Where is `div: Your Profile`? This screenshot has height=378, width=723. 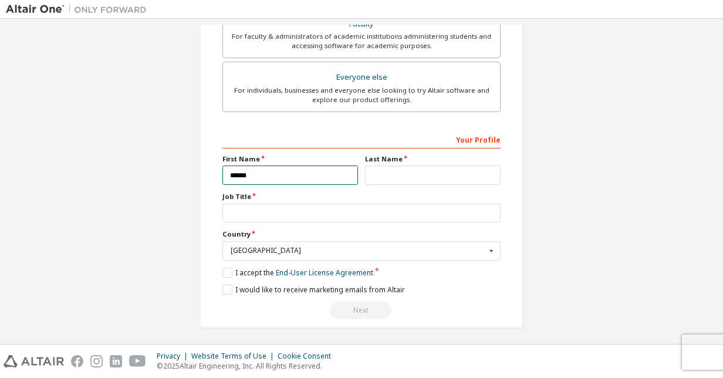 div: Your Profile is located at coordinates (361, 139).